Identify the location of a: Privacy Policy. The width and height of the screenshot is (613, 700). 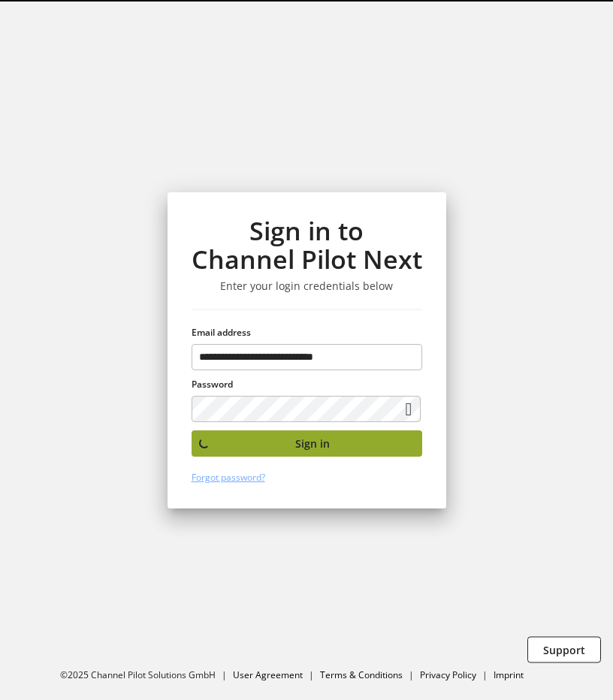
(448, 675).